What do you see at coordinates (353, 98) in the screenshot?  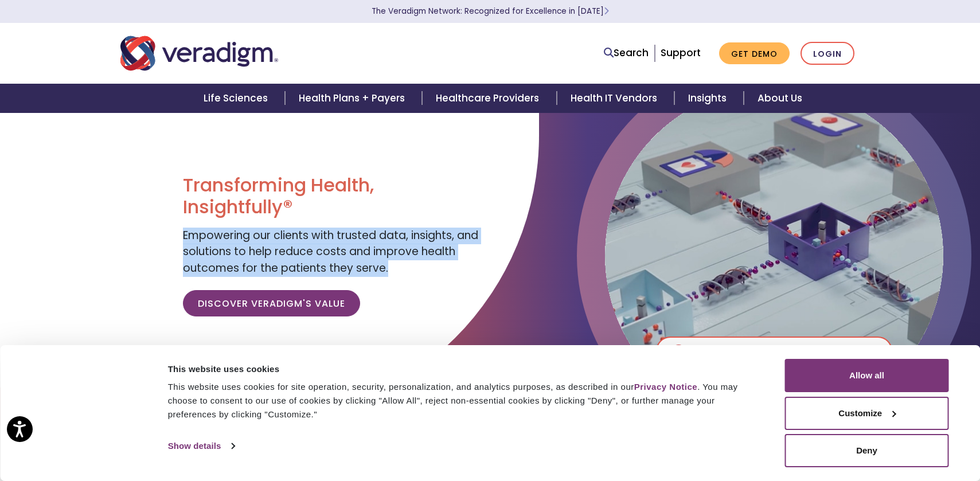 I see `a: Health Plans + Payers` at bounding box center [353, 98].